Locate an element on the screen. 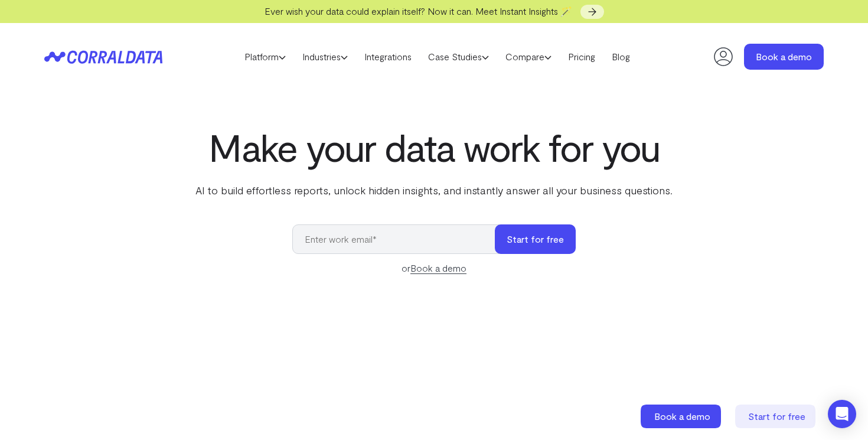 The height and width of the screenshot is (440, 868). a: Case Studies is located at coordinates (458, 57).